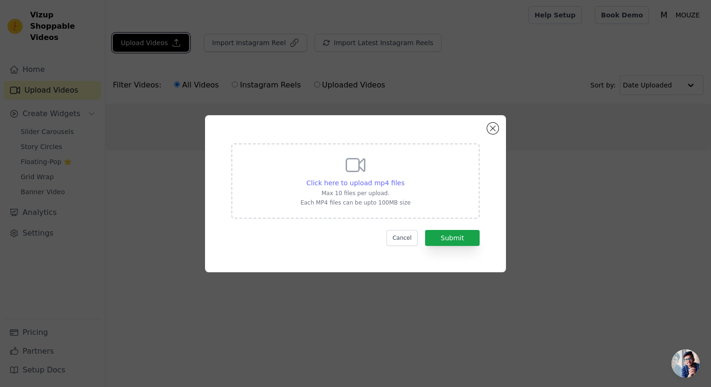 This screenshot has width=711, height=387. What do you see at coordinates (355, 203) in the screenshot?
I see `p: Each MP4 files can be upto 100MB size` at bounding box center [355, 203].